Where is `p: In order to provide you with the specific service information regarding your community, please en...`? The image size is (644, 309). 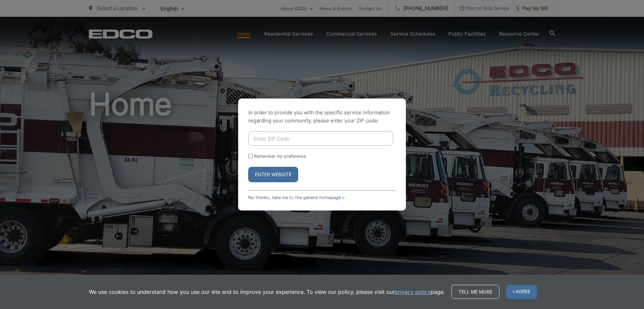
p: In order to provide you with the specific service information regarding your community, please en... is located at coordinates (322, 117).